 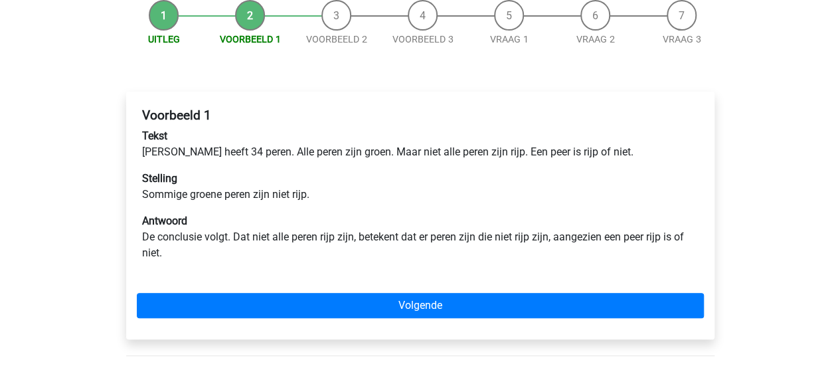 I want to click on a: Vraag 3, so click(x=682, y=39).